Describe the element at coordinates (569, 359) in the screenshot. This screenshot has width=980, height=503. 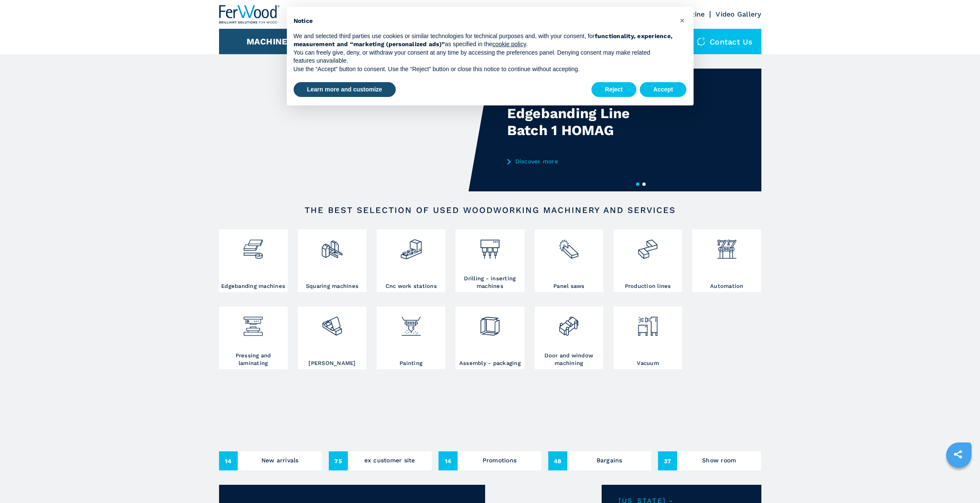
I see `h3: Door and window machining` at that location.